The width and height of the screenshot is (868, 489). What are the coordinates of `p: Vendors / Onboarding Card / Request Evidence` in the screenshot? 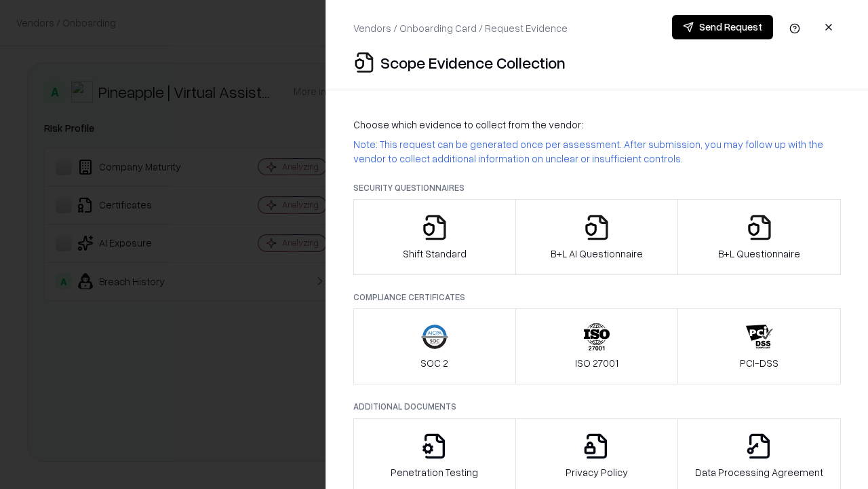 It's located at (461, 28).